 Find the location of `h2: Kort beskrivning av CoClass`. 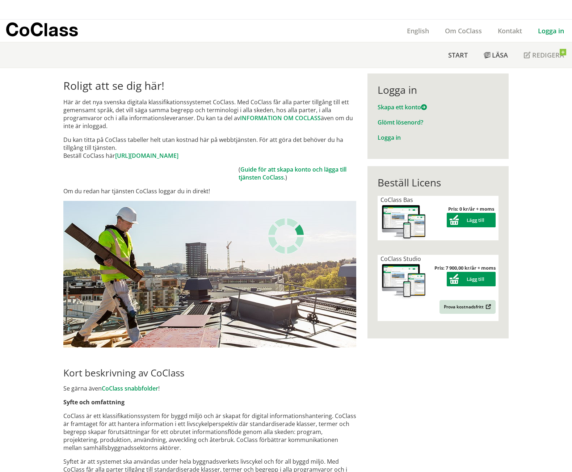

h2: Kort beskrivning av CoClass is located at coordinates (210, 373).